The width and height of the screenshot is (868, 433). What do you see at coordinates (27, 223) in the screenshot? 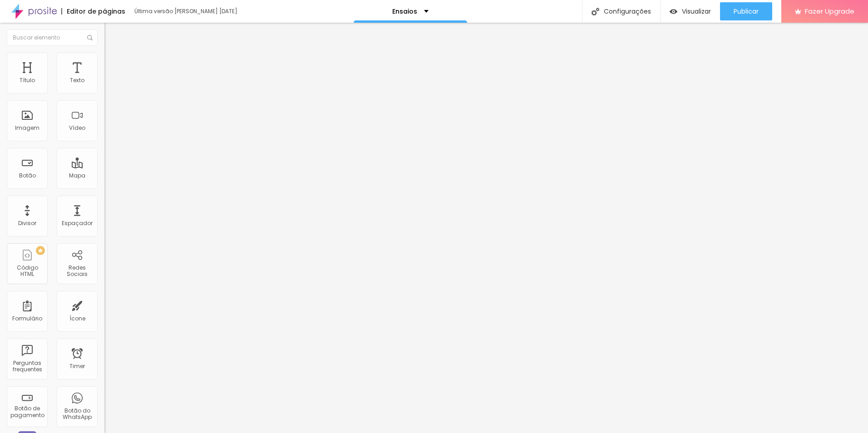
I see `div: Divisor` at bounding box center [27, 223].